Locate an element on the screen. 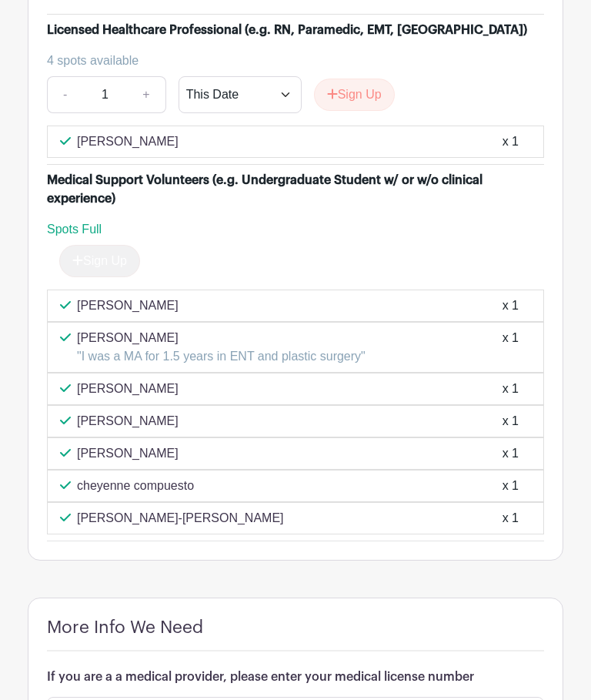  div: 4 spots available is located at coordinates (290, 61).